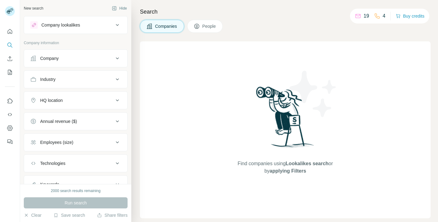 This screenshot has width=438, height=222. Describe the element at coordinates (10, 128) in the screenshot. I see `button: Dashboard` at that location.